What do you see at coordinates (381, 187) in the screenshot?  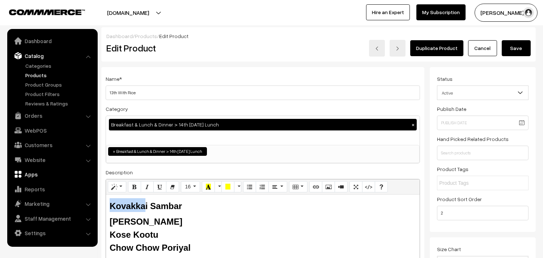 I see `button: Help` at bounding box center [381, 187].